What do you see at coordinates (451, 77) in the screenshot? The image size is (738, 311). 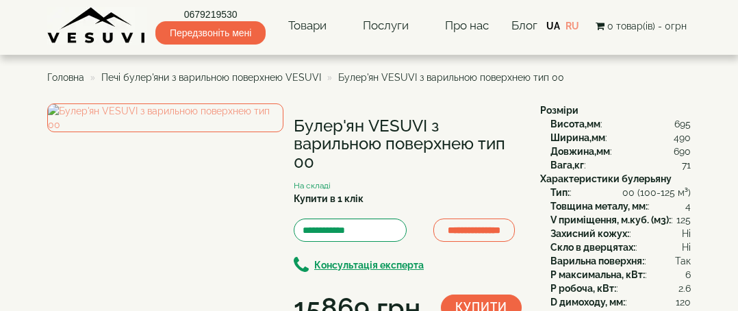 I see `span: Булер'ян VESUVI з варильною поверхнею тип 00` at bounding box center [451, 77].